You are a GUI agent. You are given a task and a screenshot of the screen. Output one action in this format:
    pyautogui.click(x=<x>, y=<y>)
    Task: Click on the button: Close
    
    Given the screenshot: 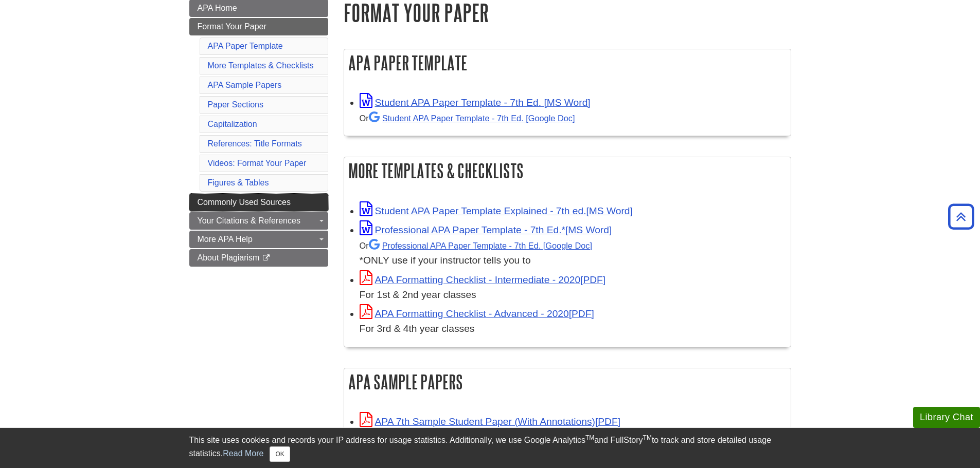 What is the action you would take?
    pyautogui.click(x=280, y=454)
    